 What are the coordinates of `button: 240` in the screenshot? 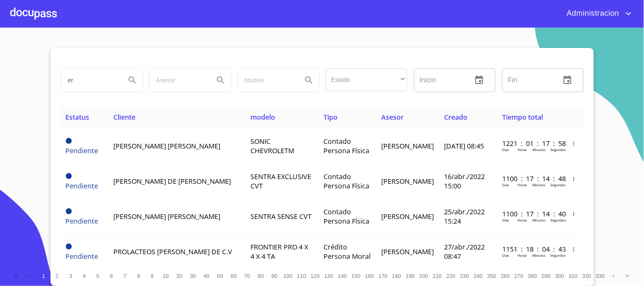 It's located at (479, 276).